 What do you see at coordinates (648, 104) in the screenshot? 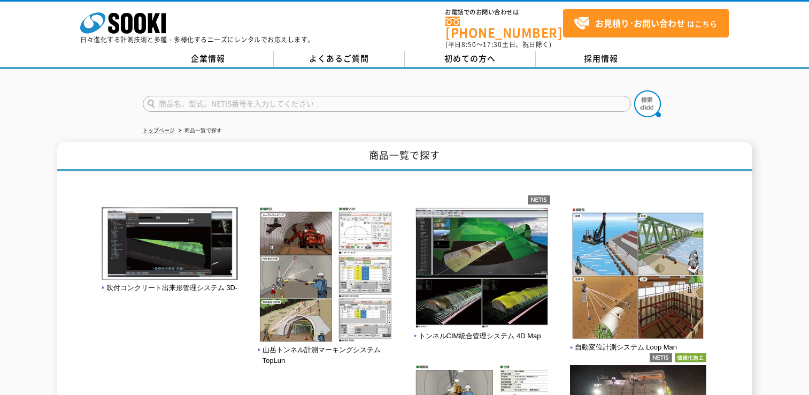
I see `img: btn_search.png` at bounding box center [648, 104].